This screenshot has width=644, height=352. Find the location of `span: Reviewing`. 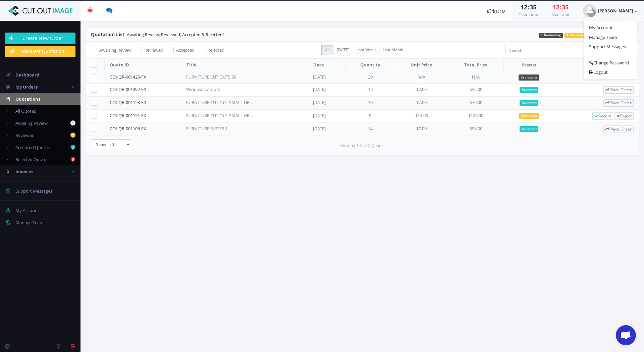

span: Reviewing is located at coordinates (529, 77).